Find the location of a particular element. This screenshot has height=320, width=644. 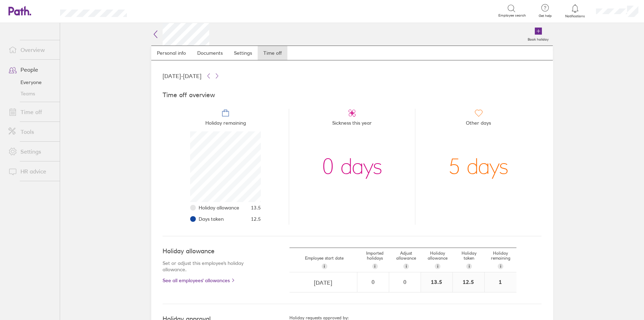

a: Notifications is located at coordinates (575, 11).